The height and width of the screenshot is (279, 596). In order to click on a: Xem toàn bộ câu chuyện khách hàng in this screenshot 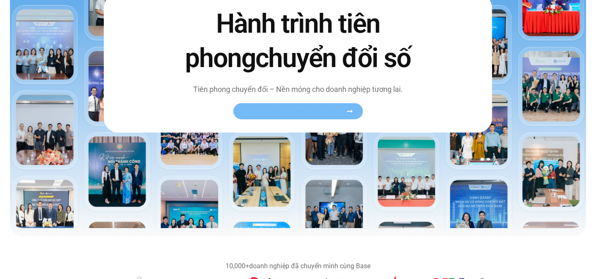, I will do `click(298, 111)`.